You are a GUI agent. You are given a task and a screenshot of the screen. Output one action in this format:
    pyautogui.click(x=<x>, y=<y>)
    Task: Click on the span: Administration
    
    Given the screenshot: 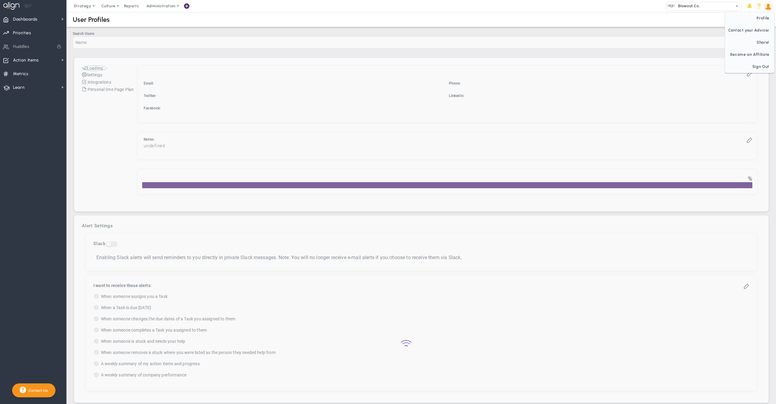 What is the action you would take?
    pyautogui.click(x=161, y=6)
    